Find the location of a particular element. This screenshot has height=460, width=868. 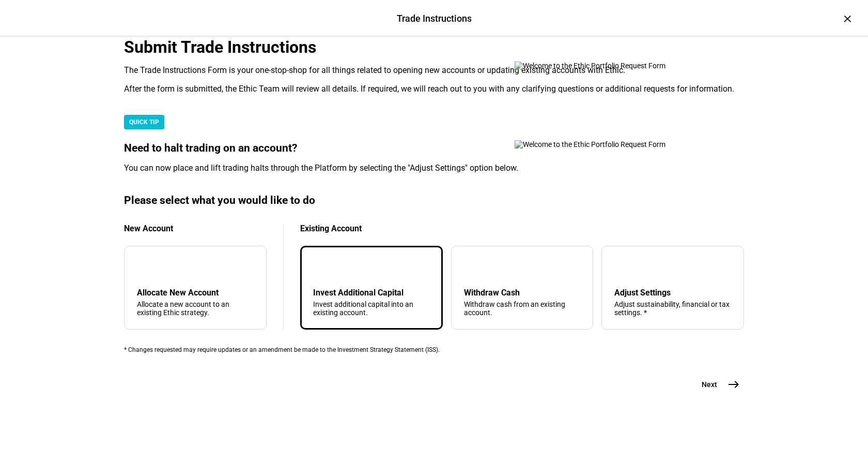

mat-icon: tune is located at coordinates (623, 267).